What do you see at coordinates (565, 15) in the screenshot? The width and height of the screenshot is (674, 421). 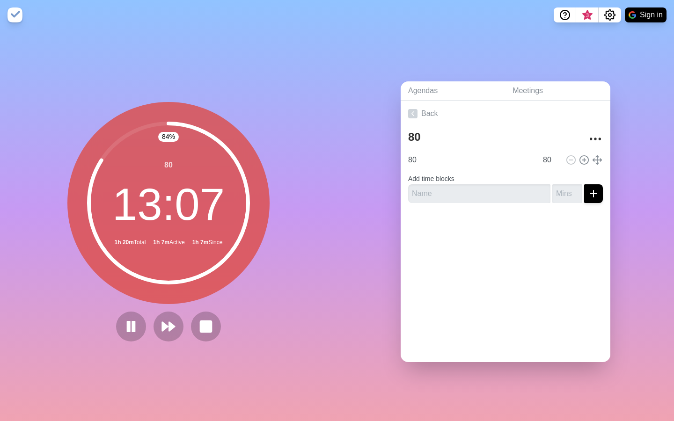 I see `button: Help` at bounding box center [565, 15].